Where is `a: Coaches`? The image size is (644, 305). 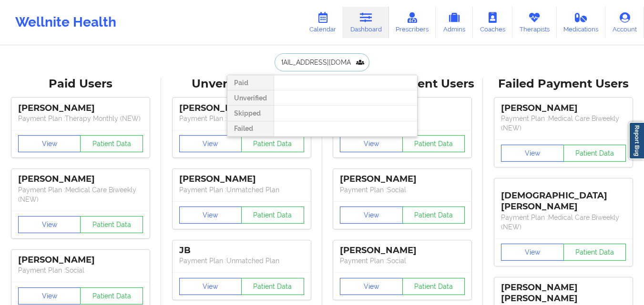
a: Coaches is located at coordinates (493, 22).